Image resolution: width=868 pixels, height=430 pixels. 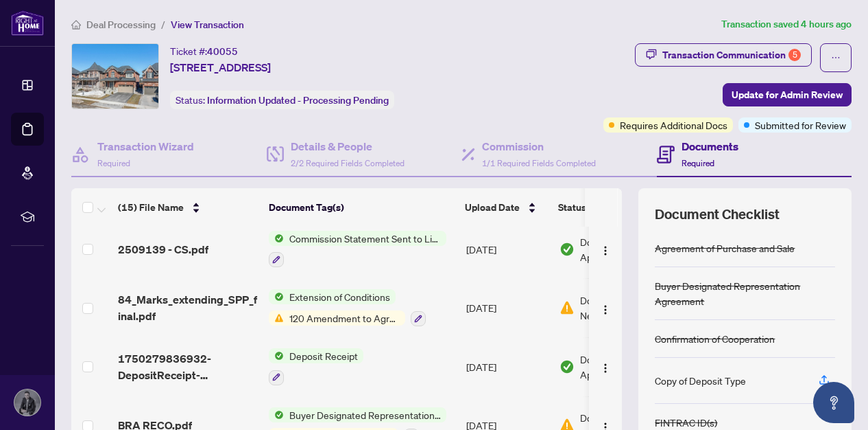 What do you see at coordinates (506, 207) in the screenshot?
I see `th: Upload Date` at bounding box center [506, 207].